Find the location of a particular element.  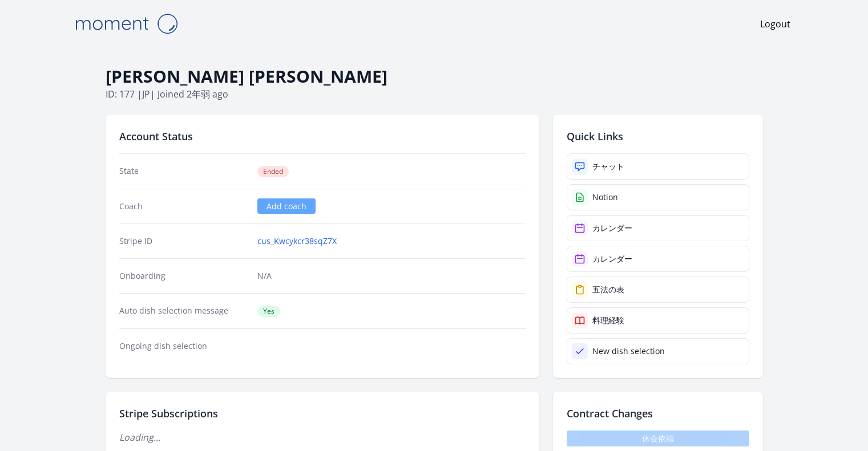

a: チャット is located at coordinates (658, 167).